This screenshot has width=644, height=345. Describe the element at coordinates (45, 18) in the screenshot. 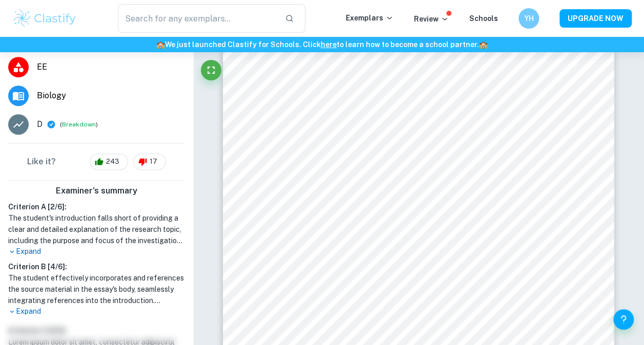

I see `img: Clastify logo` at that location.